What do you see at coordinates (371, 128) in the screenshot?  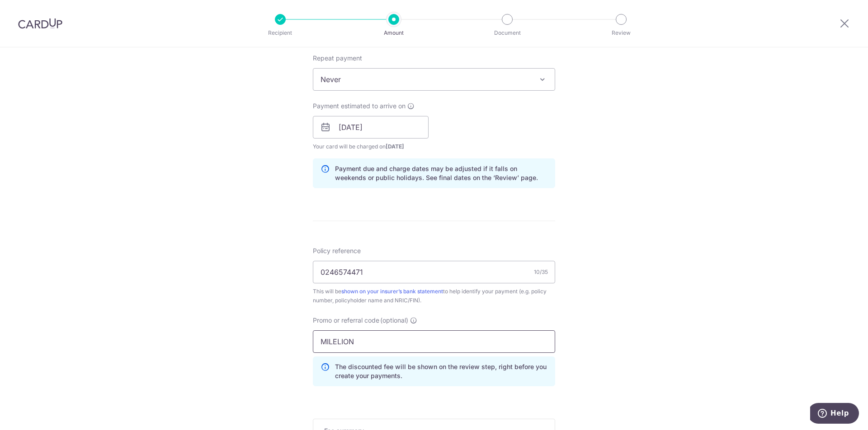 I see `input: DD / MM / YYYY` at bounding box center [371, 128].